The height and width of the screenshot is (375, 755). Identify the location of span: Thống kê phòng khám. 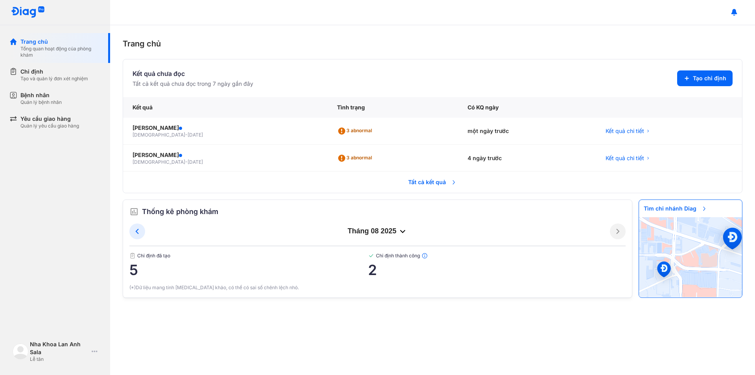
(180, 212).